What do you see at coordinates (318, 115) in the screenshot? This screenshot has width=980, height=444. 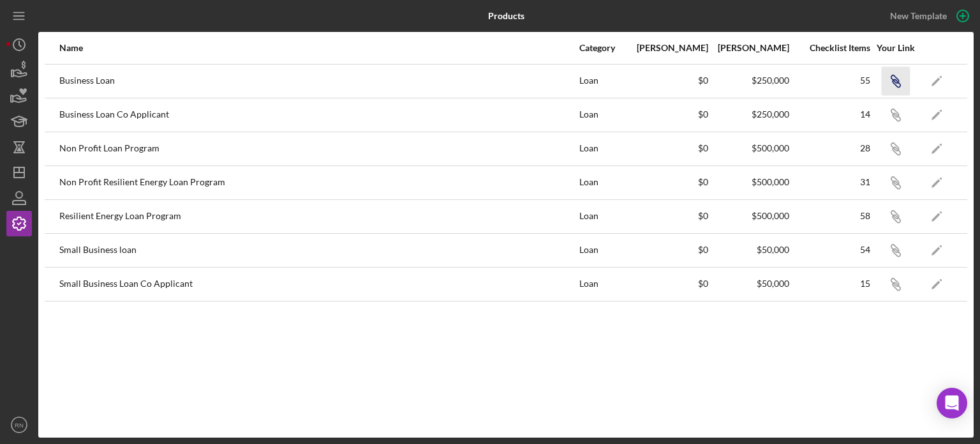 I see `div: Business Loan Co Applicant` at bounding box center [318, 115].